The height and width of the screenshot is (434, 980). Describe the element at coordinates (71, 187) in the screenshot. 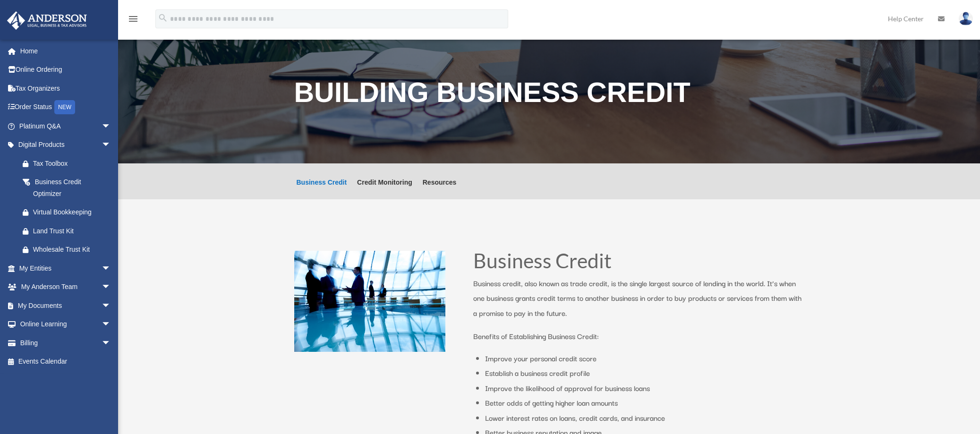

I see `div: Business Credit Optimizer` at that location.